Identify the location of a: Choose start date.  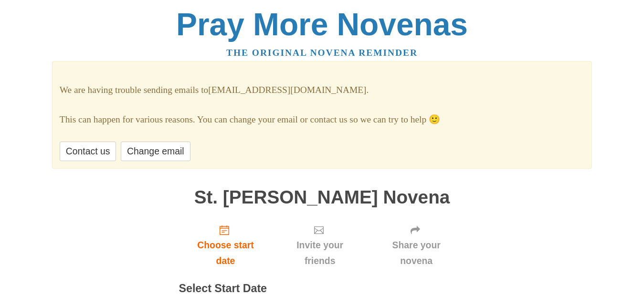
(226, 245).